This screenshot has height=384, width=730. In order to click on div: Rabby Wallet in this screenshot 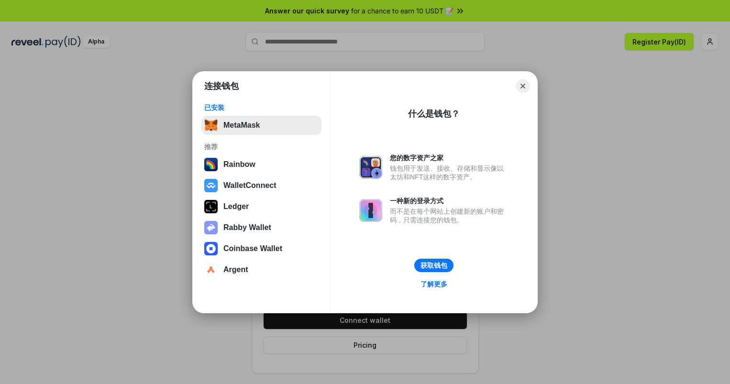, I will do `click(247, 228)`.